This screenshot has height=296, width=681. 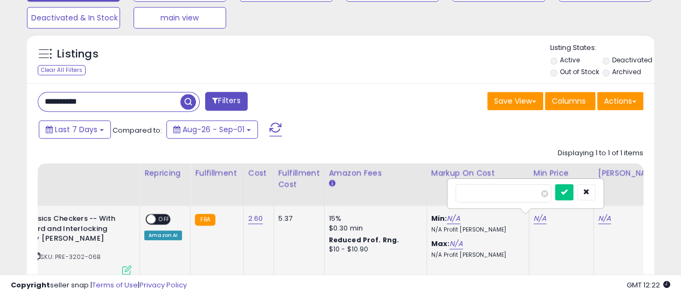 What do you see at coordinates (76, 130) in the screenshot?
I see `span: Last 7 Days` at bounding box center [76, 130].